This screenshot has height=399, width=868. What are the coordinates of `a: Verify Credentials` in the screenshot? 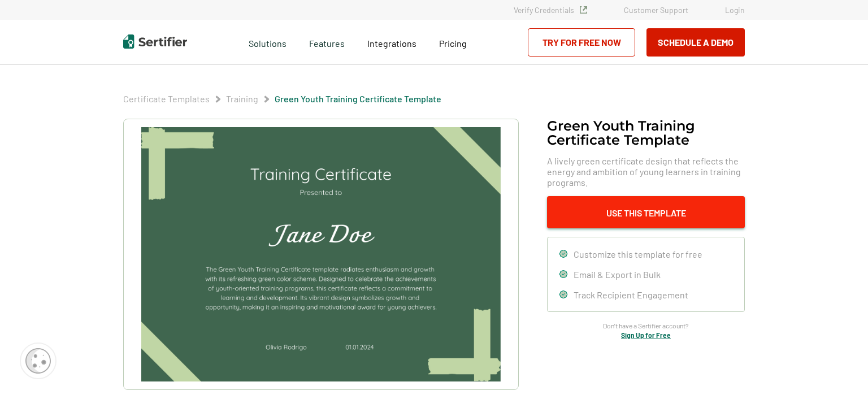 It's located at (551, 10).